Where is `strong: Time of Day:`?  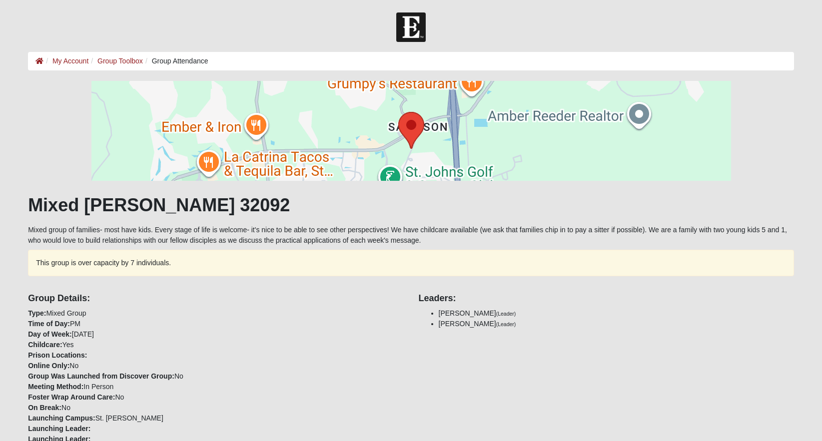
strong: Time of Day: is located at coordinates (49, 324).